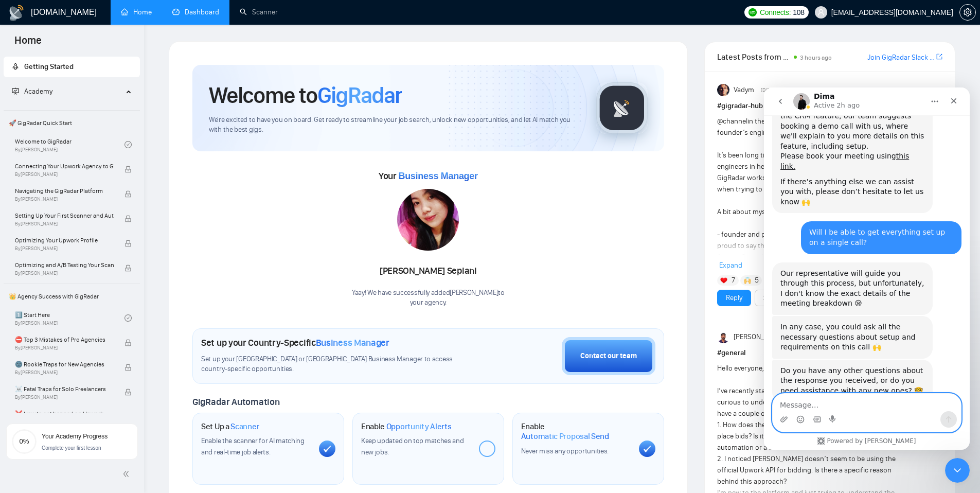  I want to click on div: If you need it for setting up access to the CRM feature, our team suggests booking a demo call wi..., so click(88, 66).